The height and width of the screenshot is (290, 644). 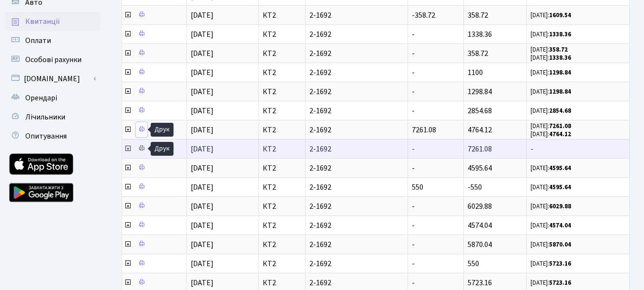 I want to click on b: 1298.84, so click(x=560, y=72).